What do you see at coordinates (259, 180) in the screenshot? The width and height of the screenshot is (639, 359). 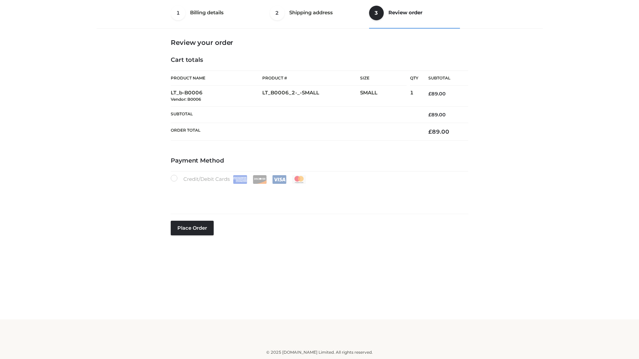 I see `img: Discover` at bounding box center [259, 180].